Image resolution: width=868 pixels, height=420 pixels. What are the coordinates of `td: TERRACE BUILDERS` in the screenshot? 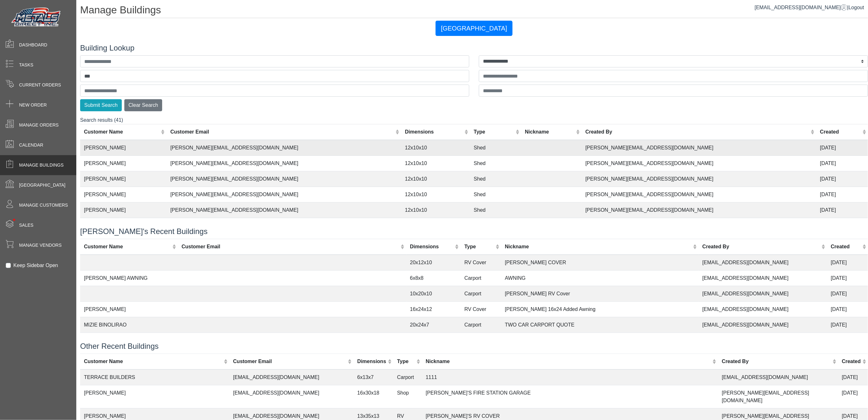 It's located at (155, 377).